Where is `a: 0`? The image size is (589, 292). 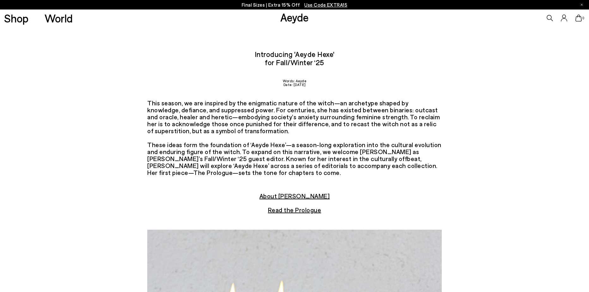 a: 0 is located at coordinates (579, 18).